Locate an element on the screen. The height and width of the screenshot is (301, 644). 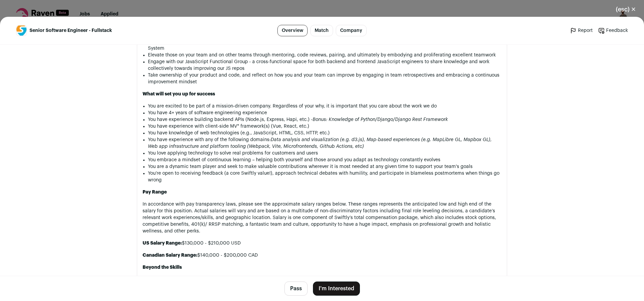
em: d3.js is located at coordinates (357, 140).